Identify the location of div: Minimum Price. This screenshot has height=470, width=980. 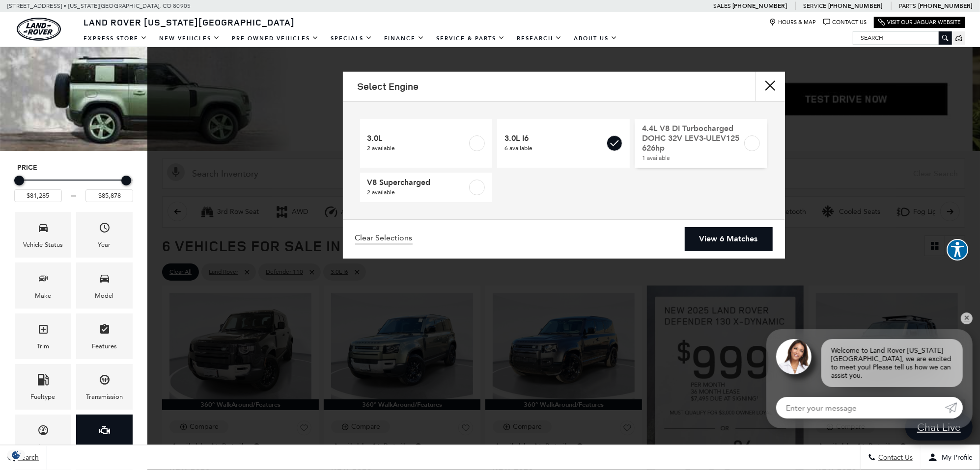
(19, 181).